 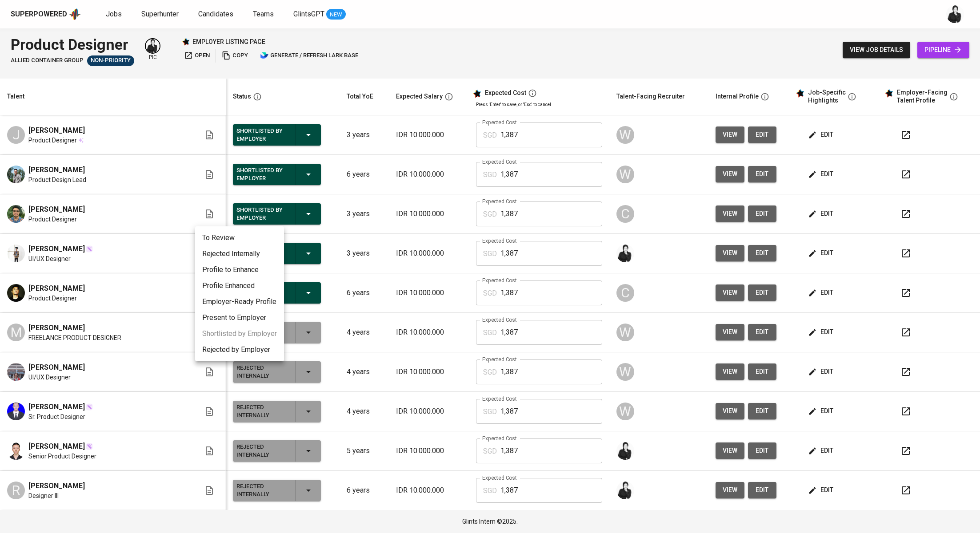 What do you see at coordinates (240, 286) in the screenshot?
I see `li: Profile Enhanced` at bounding box center [240, 286].